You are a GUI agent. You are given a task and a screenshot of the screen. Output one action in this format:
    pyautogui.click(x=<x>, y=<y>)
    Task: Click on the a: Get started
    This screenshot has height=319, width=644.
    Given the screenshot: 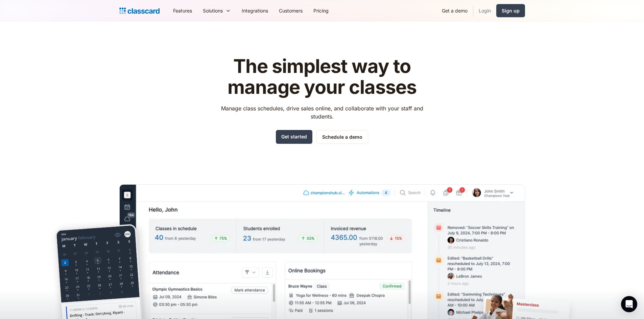 What is the action you would take?
    pyautogui.click(x=294, y=137)
    